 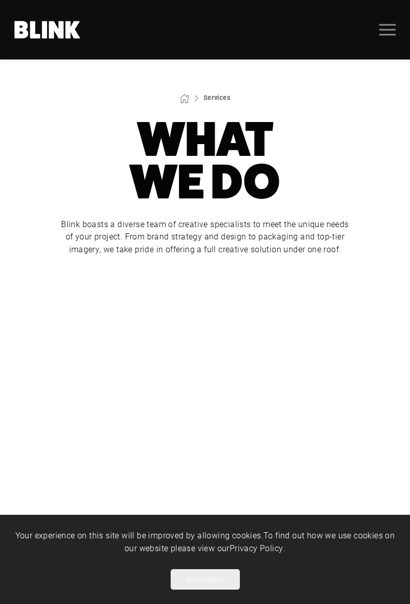 I want to click on a: Open menu, so click(x=387, y=30).